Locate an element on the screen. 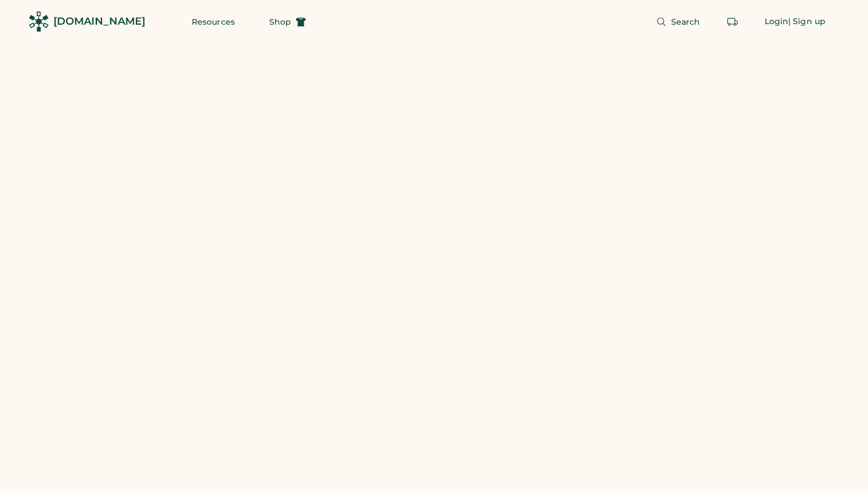  span: Shop is located at coordinates (280, 22).